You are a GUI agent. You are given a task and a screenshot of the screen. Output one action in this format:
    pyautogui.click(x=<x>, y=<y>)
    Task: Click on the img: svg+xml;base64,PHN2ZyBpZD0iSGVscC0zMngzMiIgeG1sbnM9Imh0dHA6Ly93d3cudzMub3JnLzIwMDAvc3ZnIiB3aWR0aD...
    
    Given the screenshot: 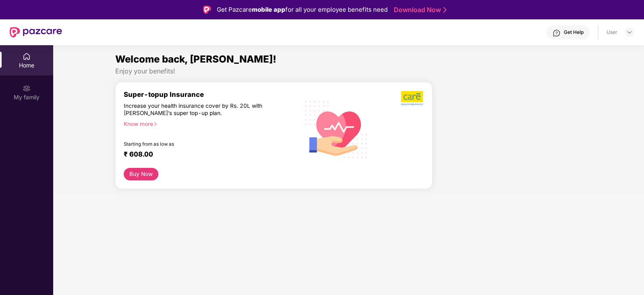 What is the action you would take?
    pyautogui.click(x=556, y=33)
    